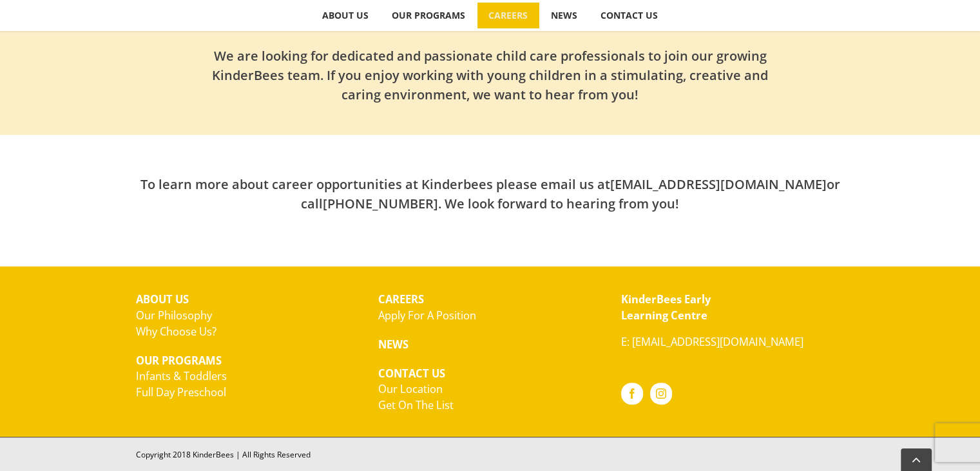 This screenshot has width=980, height=471. I want to click on h2: We are looking for dedicated and passionate child care professionals to join our growing KinderBe..., so click(490, 75).